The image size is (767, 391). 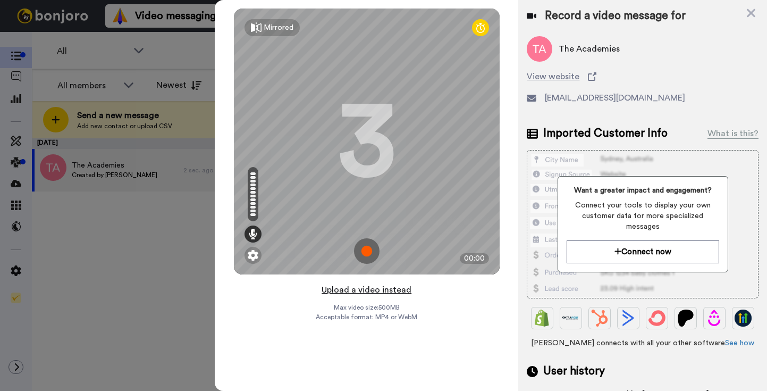 I want to click on img: GoHighLevel, so click(x=744, y=318).